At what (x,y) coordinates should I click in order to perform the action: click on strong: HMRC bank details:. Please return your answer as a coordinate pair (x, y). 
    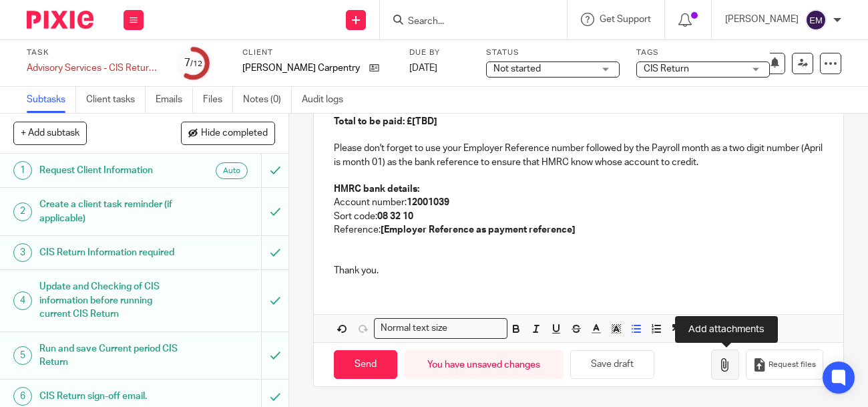
    Looking at the image, I should click on (376, 189).